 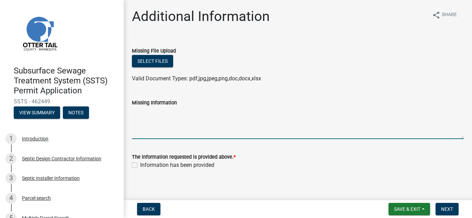 I want to click on button: shareShare, so click(x=444, y=15).